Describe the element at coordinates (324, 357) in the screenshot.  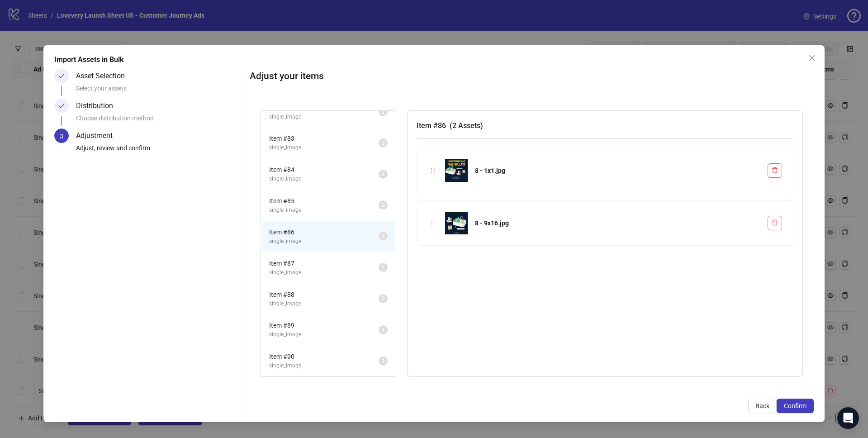
I see `span: Item # 90` at that location.